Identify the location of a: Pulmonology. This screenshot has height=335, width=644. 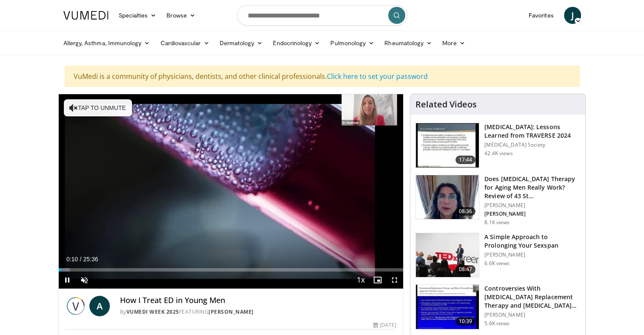
(352, 43).